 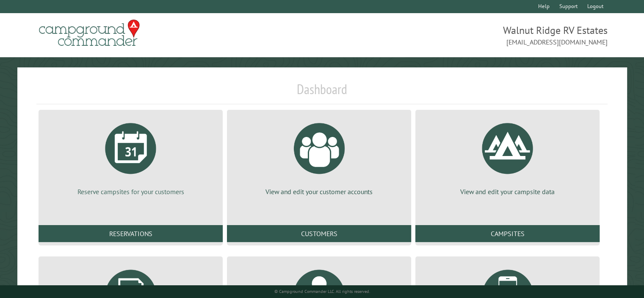 I want to click on a: Reservations, so click(x=131, y=234).